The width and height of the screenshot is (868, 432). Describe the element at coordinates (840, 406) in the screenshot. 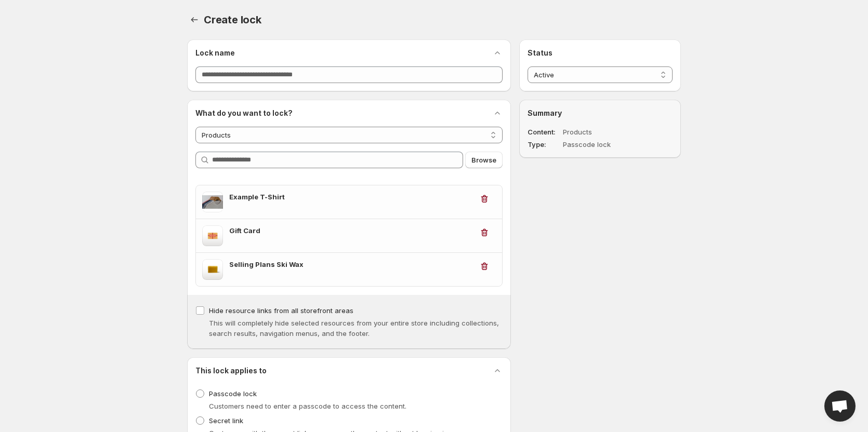

I see `div: Open chat` at that location.